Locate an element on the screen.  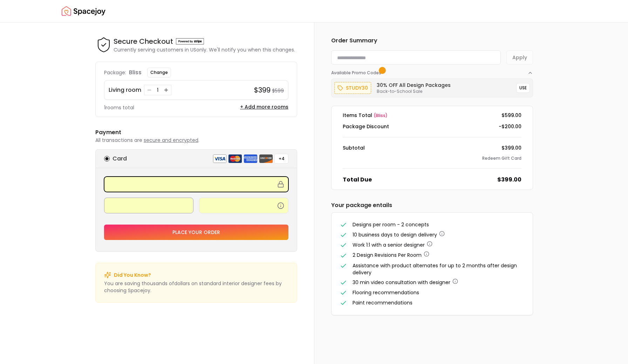
img: discover is located at coordinates (266, 159).